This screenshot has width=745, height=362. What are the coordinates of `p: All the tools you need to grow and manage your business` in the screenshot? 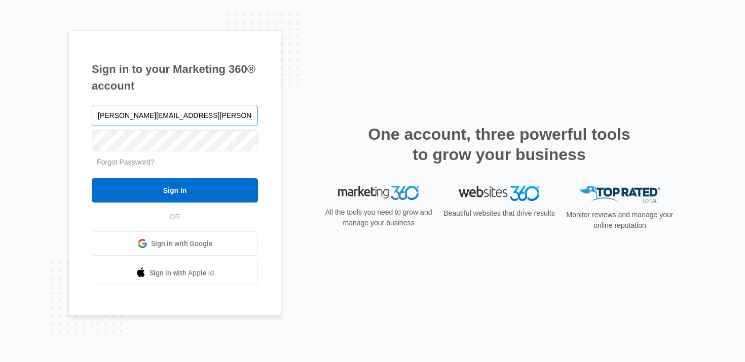 It's located at (378, 218).